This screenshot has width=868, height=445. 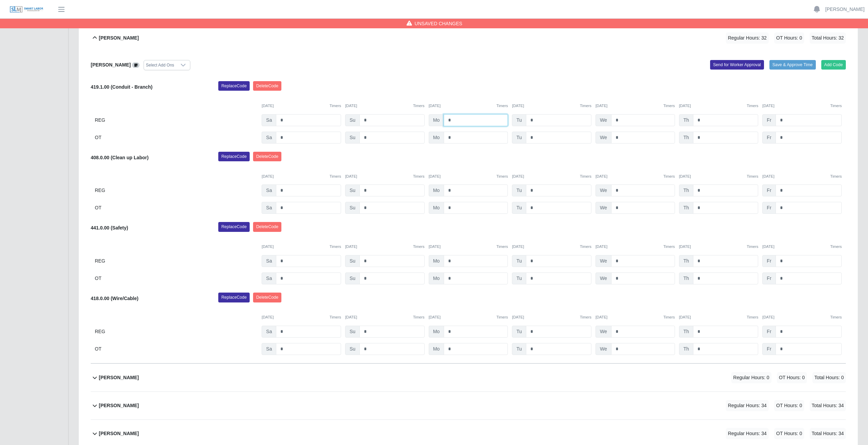 What do you see at coordinates (833, 65) in the screenshot?
I see `button: Add Code` at bounding box center [833, 65].